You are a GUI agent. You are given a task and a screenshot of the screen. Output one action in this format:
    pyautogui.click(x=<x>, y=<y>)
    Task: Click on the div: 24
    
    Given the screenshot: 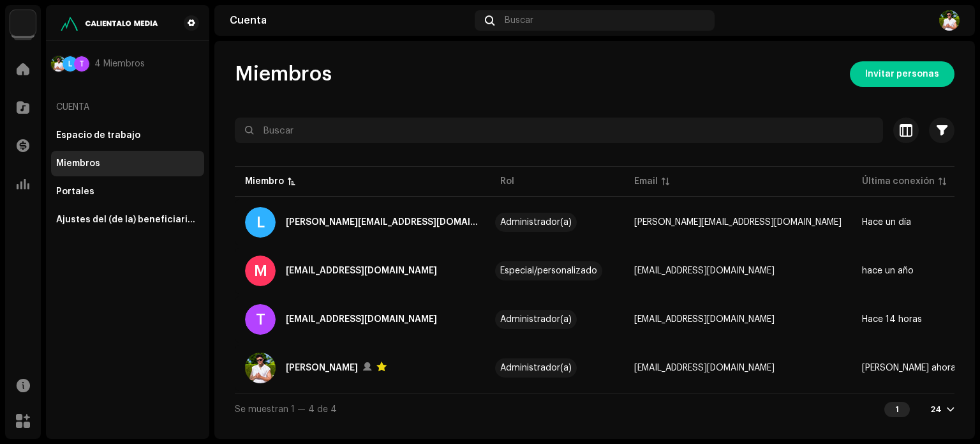 What is the action you would take?
    pyautogui.click(x=936, y=409)
    